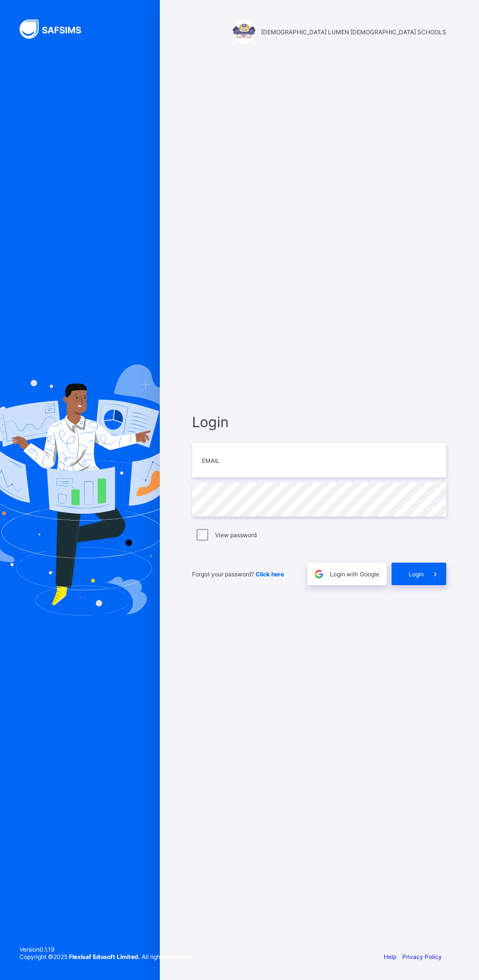  Describe the element at coordinates (270, 574) in the screenshot. I see `a: Click here` at that location.